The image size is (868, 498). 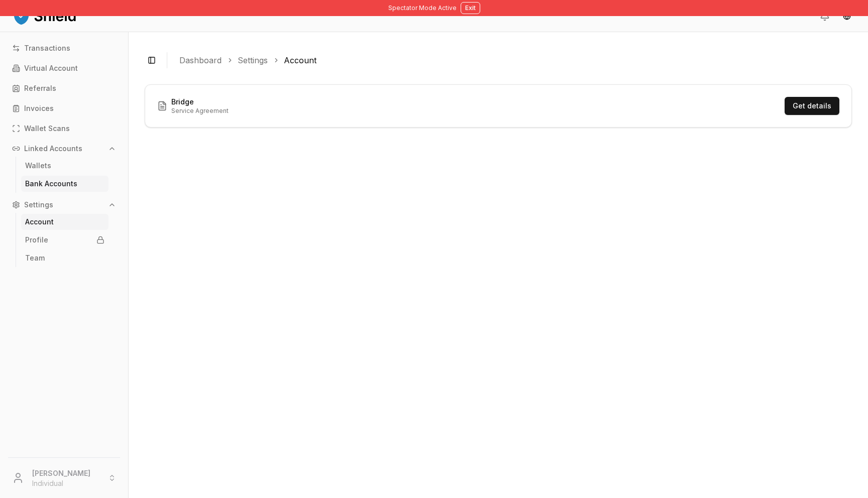 What do you see at coordinates (422, 8) in the screenshot?
I see `span: Spectator Mode Active` at bounding box center [422, 8].